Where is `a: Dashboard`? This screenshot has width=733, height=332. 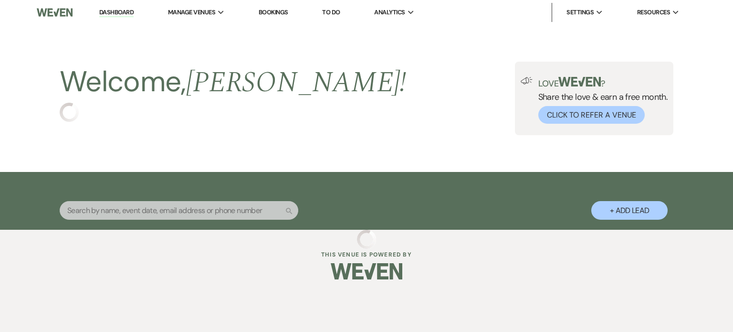
a: Dashboard is located at coordinates (116, 12).